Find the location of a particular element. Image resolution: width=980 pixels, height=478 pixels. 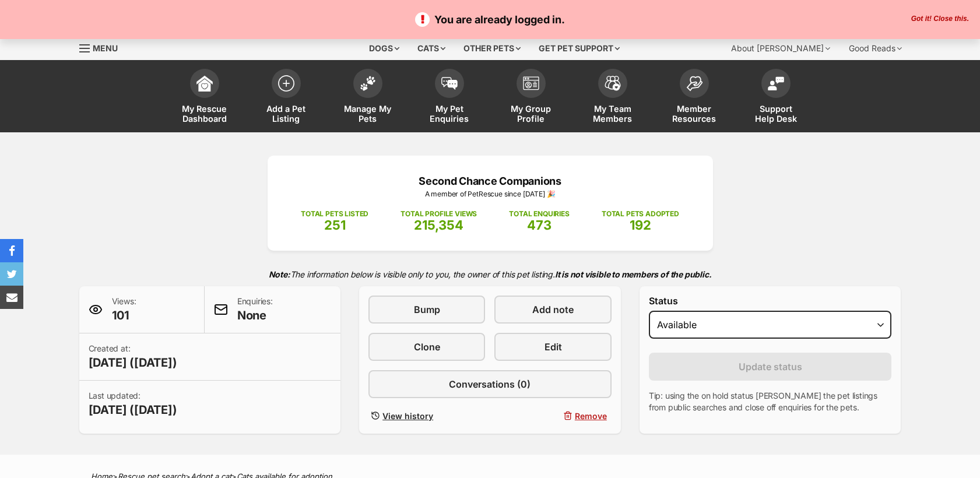

a: My Team Members is located at coordinates (613, 97).